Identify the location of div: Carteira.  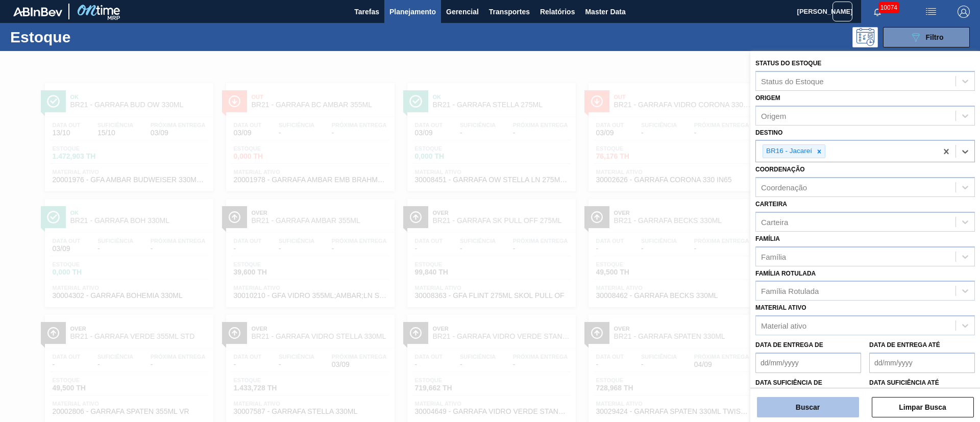
(775, 221).